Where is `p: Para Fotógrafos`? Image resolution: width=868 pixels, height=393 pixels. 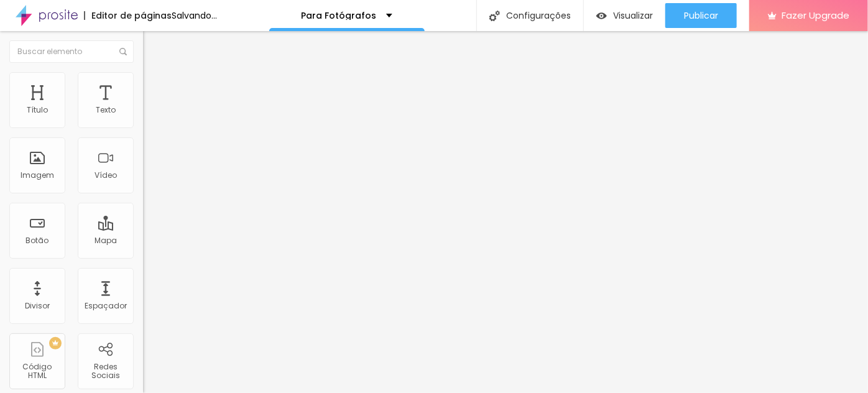
p: Para Fotógrafos is located at coordinates (339, 16).